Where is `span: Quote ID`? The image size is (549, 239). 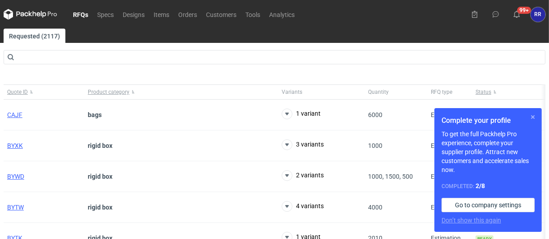 span: Quote ID is located at coordinates (17, 92).